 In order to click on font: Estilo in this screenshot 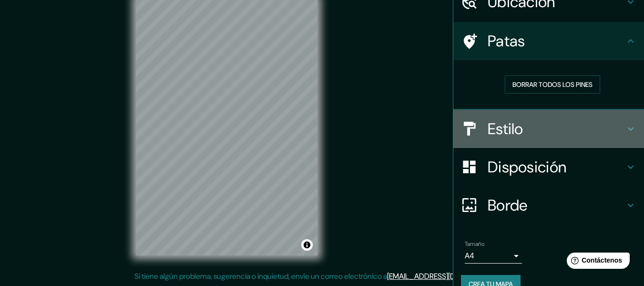, I will do `click(505, 129)`.